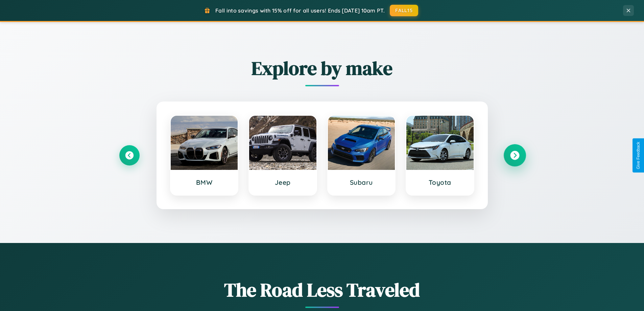  Describe the element at coordinates (362, 183) in the screenshot. I see `h3: Subaru` at that location.